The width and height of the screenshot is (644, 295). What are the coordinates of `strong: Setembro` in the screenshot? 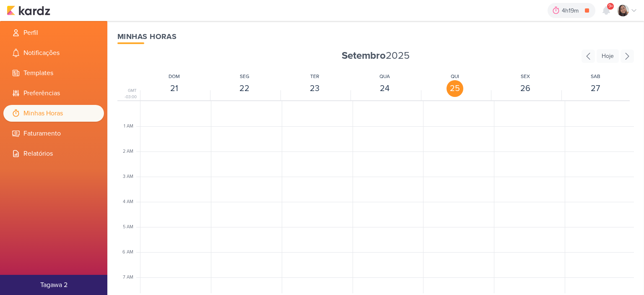 It's located at (364, 55).